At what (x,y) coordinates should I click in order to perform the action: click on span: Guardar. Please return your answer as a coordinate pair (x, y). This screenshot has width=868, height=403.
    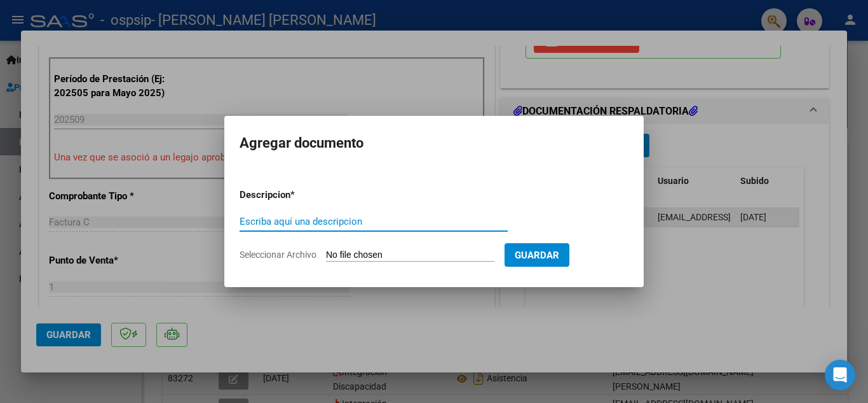
    Looking at the image, I should click on (537, 255).